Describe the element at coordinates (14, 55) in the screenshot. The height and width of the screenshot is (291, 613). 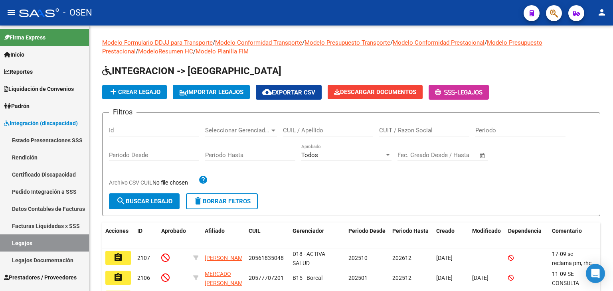
I see `span: Inicio` at that location.